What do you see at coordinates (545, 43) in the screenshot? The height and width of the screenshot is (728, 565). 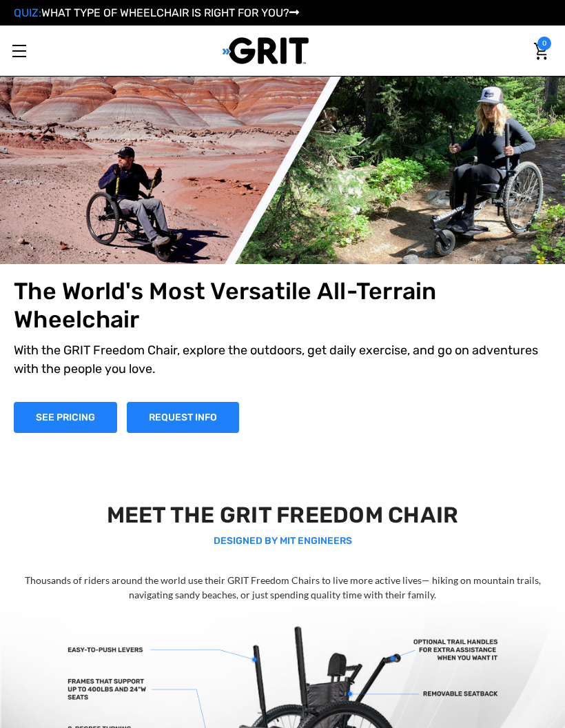 I see `span: 0` at bounding box center [545, 43].